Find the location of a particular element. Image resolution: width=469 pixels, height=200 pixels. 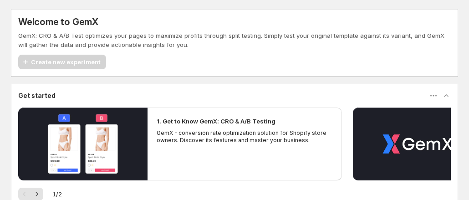

span: 1 / 2 is located at coordinates (57, 194).